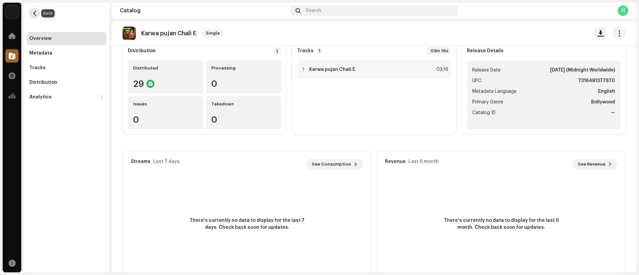 Image resolution: width=639 pixels, height=275 pixels. I want to click on strong: 7316481377870, so click(596, 81).